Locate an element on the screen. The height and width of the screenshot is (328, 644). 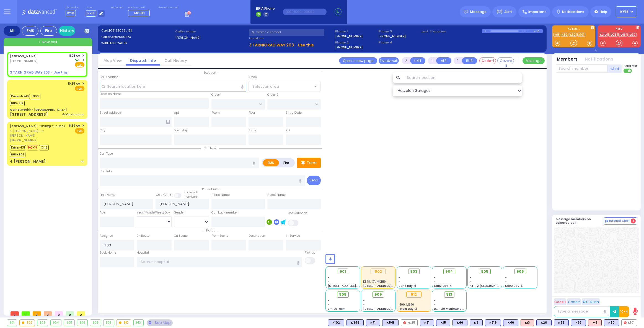
span: 906 is located at coordinates (520, 271).